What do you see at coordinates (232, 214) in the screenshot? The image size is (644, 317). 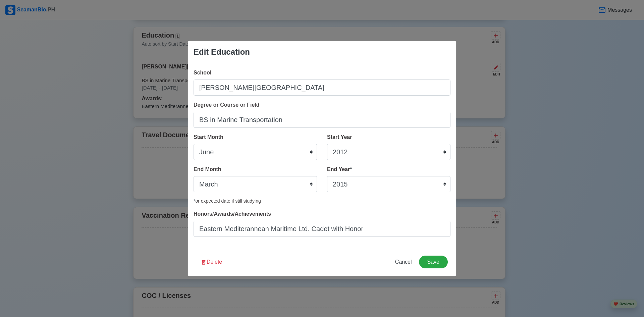 I see `span: Honors/Awards/Achievements` at bounding box center [232, 214].